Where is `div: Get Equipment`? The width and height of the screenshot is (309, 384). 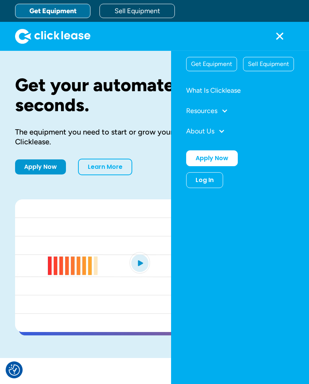
div: Get Equipment is located at coordinates (211, 64).